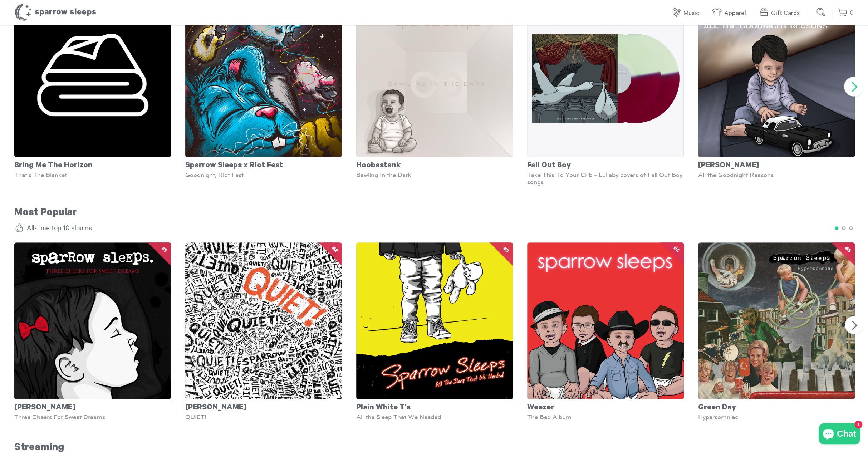  I want to click on img: SS-Hypersomniac-Cover-1600x1600_grande.jpg, so click(776, 321).